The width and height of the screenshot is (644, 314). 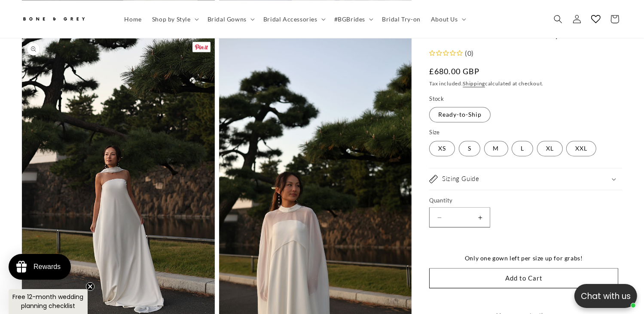 I want to click on div: (0), so click(x=469, y=53).